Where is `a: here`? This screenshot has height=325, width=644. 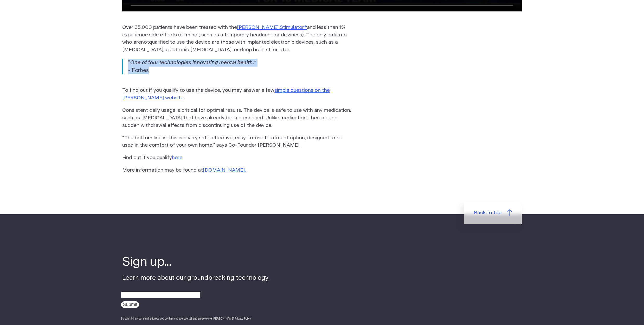 a: here is located at coordinates (177, 157).